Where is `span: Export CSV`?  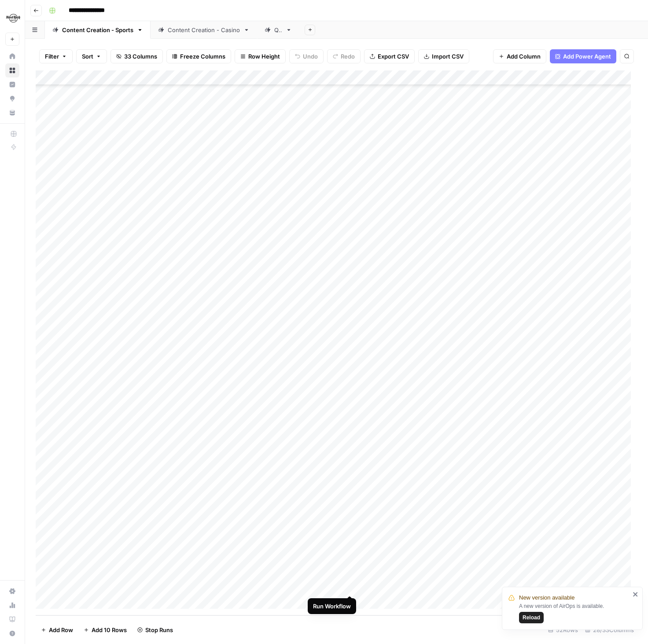 span: Export CSV is located at coordinates (393, 56).